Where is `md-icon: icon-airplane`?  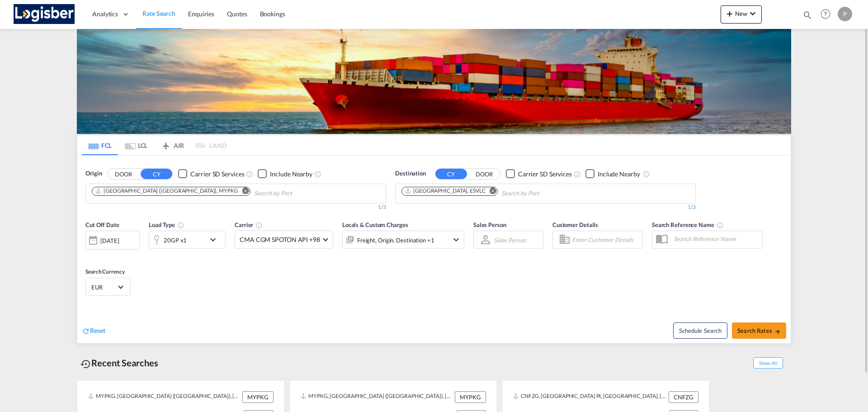
md-icon: icon-airplane is located at coordinates (166, 144).